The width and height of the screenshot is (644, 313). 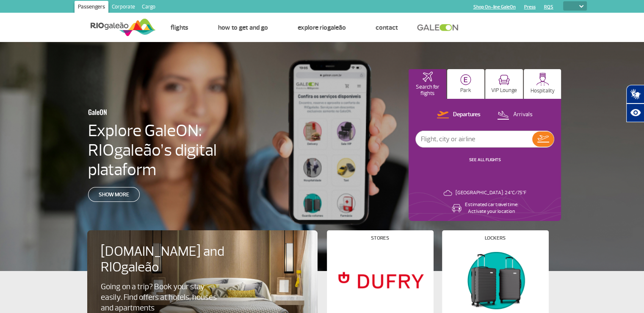 I want to click on p: VIP Lounge, so click(x=504, y=90).